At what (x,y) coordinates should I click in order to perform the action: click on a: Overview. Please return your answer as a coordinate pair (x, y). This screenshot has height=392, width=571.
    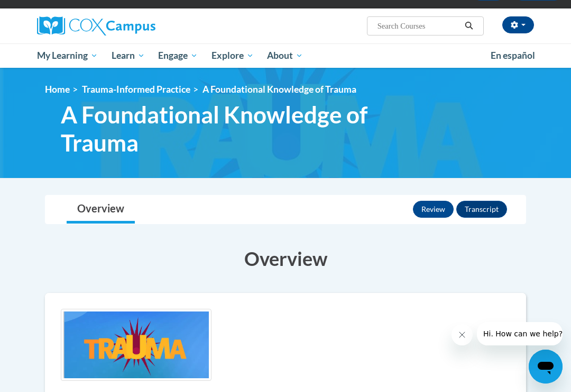
    Looking at the image, I should click on (101, 209).